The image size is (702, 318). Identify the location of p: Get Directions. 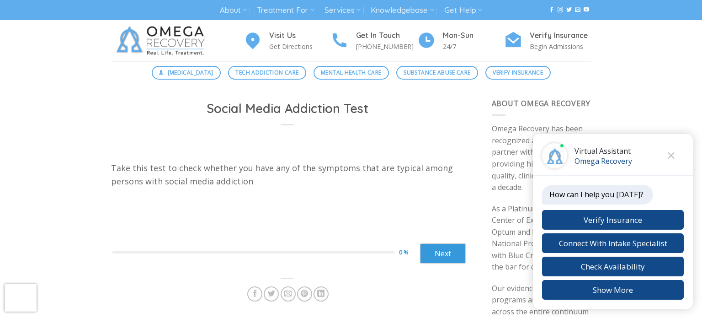
(300, 46).